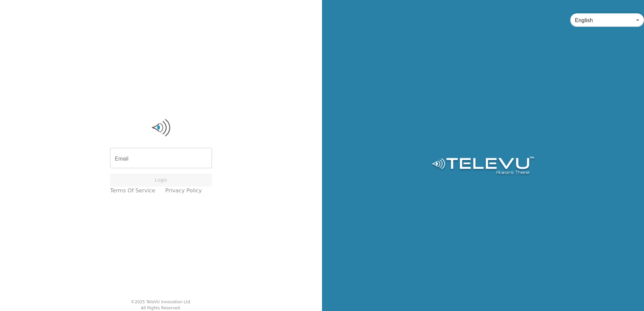  I want to click on div: All Rights Reserved., so click(161, 308).